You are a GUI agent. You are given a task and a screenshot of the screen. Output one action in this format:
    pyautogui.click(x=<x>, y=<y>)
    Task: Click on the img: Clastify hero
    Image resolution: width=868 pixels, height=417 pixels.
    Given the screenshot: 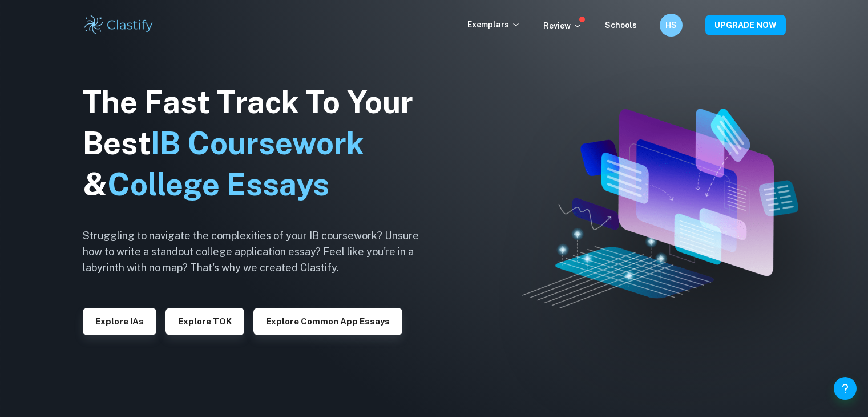 What is the action you would take?
    pyautogui.click(x=660, y=208)
    